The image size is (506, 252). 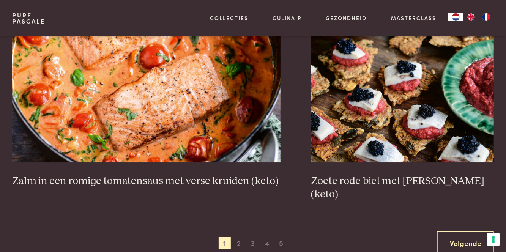 What do you see at coordinates (478, 17) in the screenshot?
I see `ul: Language list` at bounding box center [478, 17].